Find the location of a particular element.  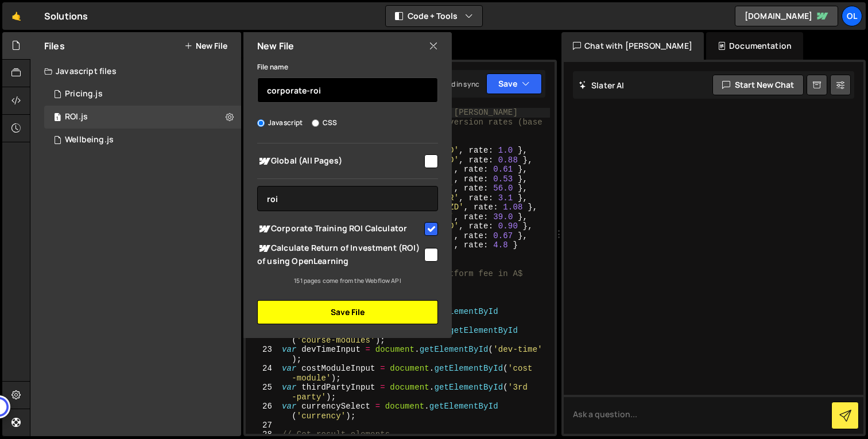

button: Save is located at coordinates (514, 84).